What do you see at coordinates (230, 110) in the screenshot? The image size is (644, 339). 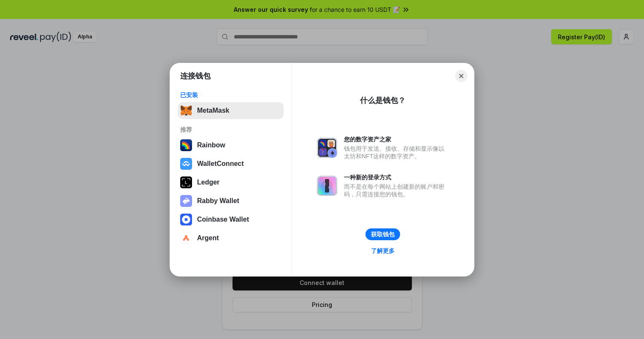 I see `button: MetaMask` at bounding box center [230, 110].